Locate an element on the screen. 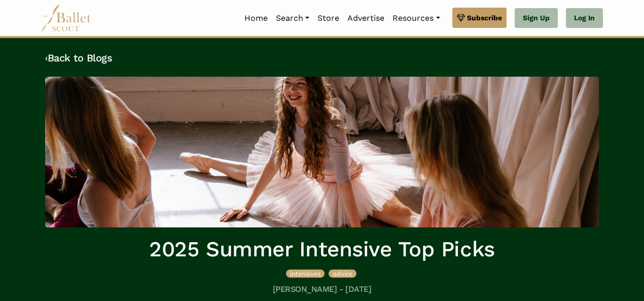  span: advice is located at coordinates (342, 273).